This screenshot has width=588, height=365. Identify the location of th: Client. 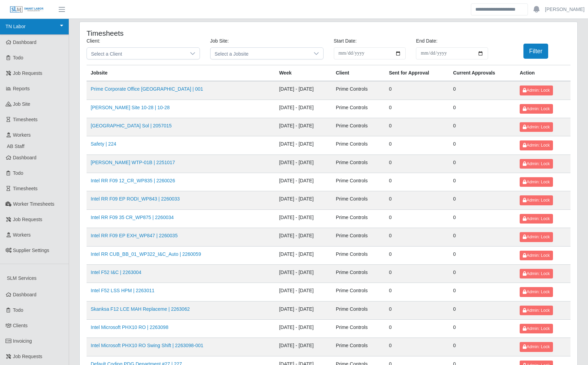
(359, 73).